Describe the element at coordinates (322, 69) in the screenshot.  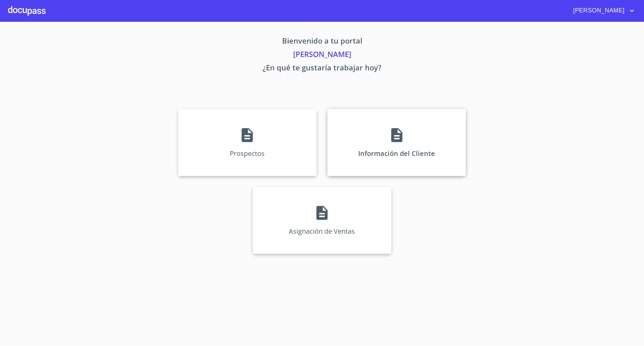
I see `p: ¿En qué te gustaría trabajar hoy?` at that location.